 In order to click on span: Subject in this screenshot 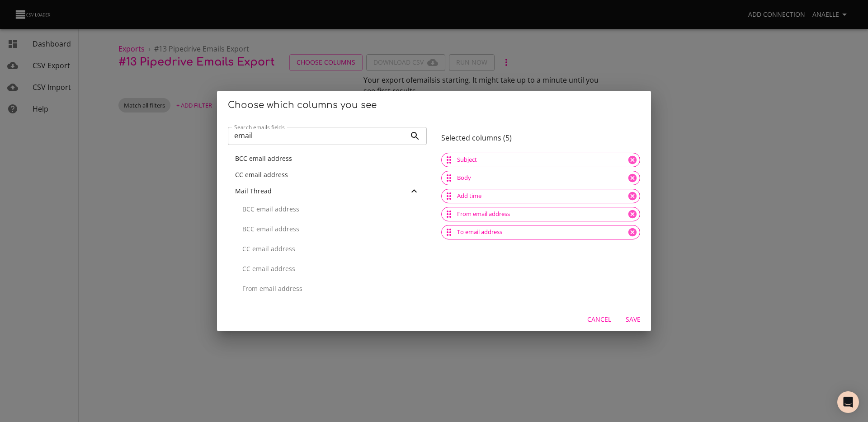, I will do `click(467, 159)`.